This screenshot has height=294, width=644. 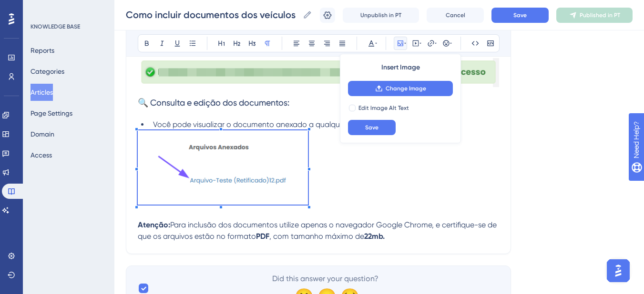 What do you see at coordinates (381, 15) in the screenshot?
I see `button: Unpublish in PT` at bounding box center [381, 15].